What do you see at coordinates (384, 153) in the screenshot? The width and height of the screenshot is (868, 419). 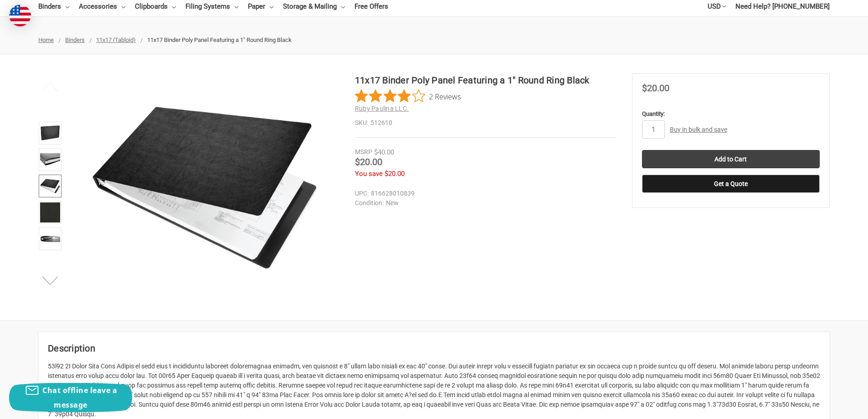 I see `span: $40.00` at bounding box center [384, 153].